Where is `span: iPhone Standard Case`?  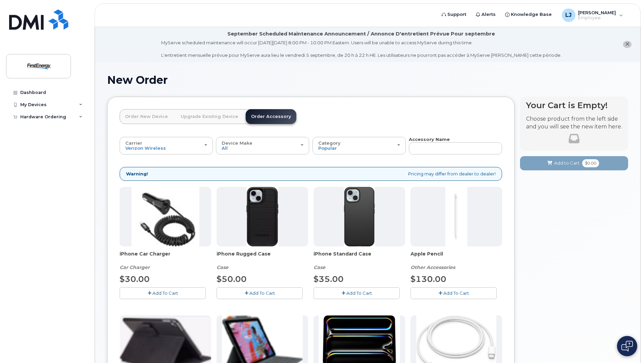 span: iPhone Standard Case is located at coordinates (359, 257).